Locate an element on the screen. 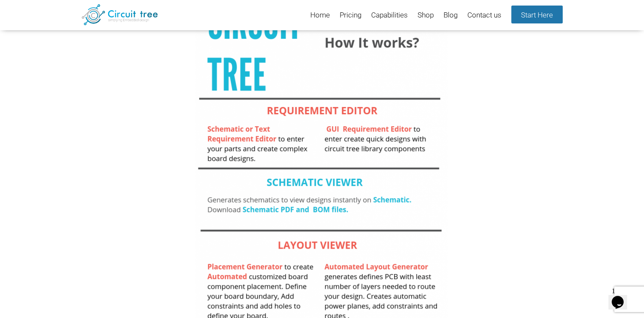  img: Circuit Tree is located at coordinates (120, 15).